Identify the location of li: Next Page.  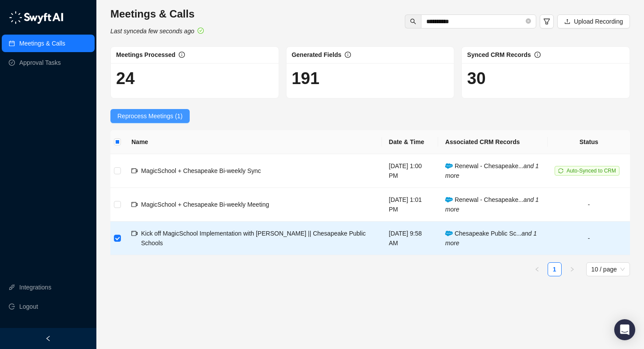
(572, 269).